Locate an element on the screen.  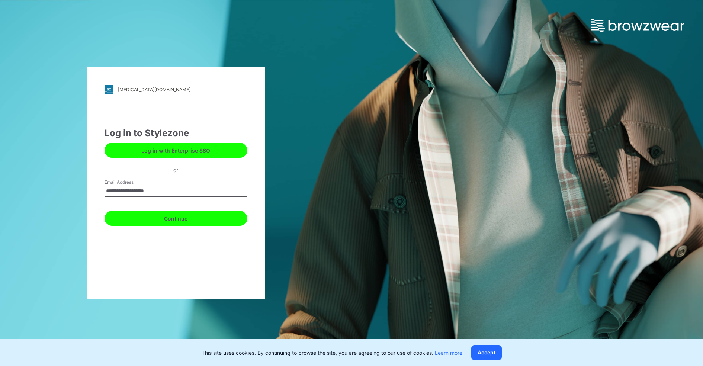
button: Accept is located at coordinates (486, 353).